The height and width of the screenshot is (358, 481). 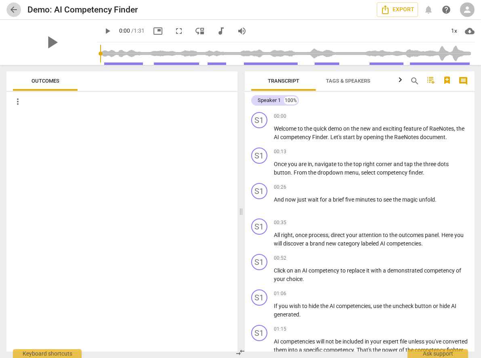 What do you see at coordinates (463, 81) in the screenshot?
I see `button: Show/Hide comments` at bounding box center [463, 81].